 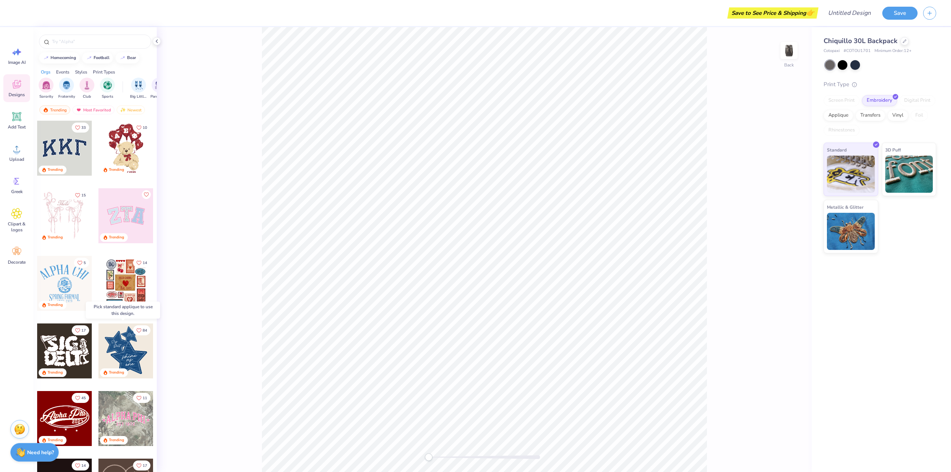 I want to click on button: homecoming, so click(x=59, y=58).